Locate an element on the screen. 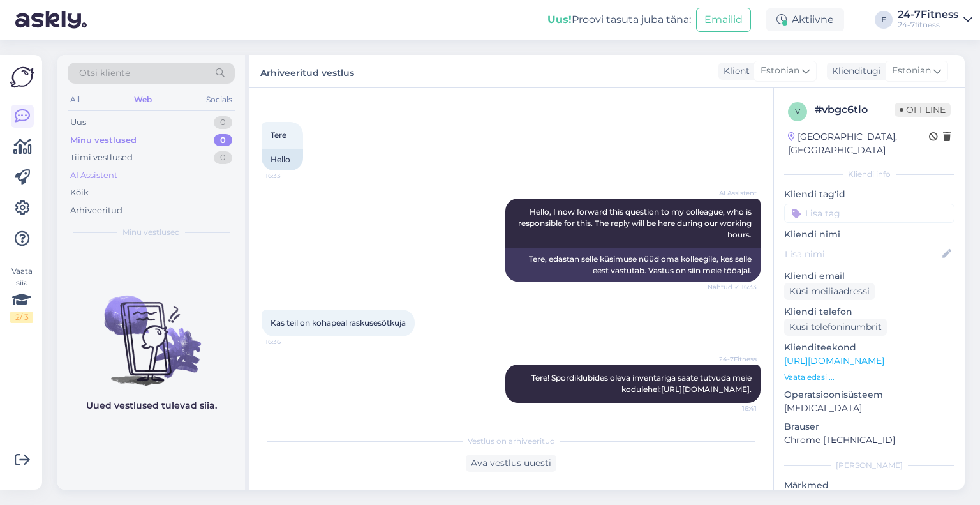 The width and height of the screenshot is (980, 505). span: Hello, I now forward this question to my colleague, who is responsible for this. The reply will b... is located at coordinates (635, 223).